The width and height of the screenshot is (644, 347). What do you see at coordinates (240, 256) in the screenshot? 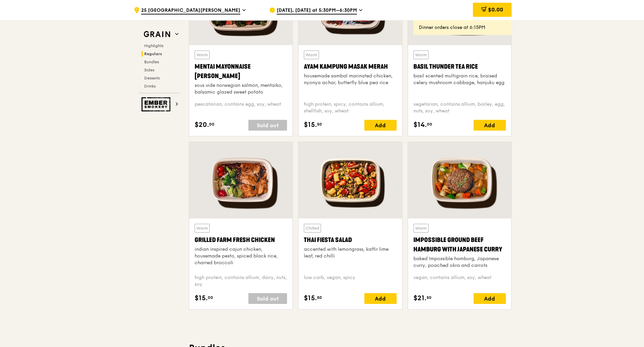
I see `div: indian inspired cajun chicken, housemade pesto, spiced black rice, charred broccoli` at bounding box center [240, 256].